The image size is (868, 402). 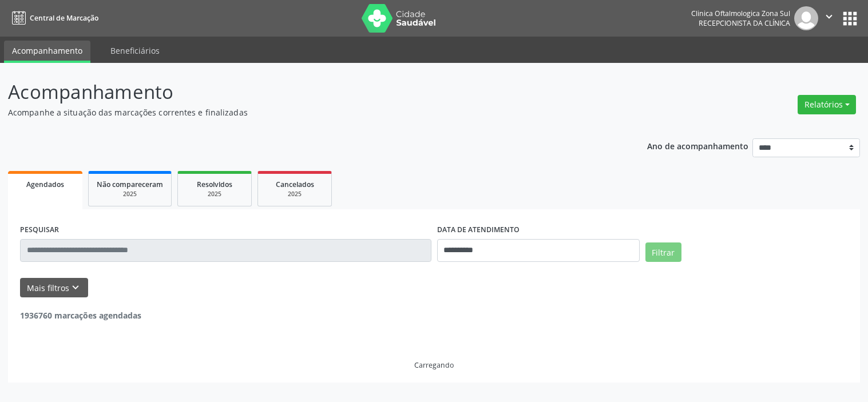 What do you see at coordinates (744, 23) in the screenshot?
I see `span: Recepcionista da clínica` at bounding box center [744, 23].